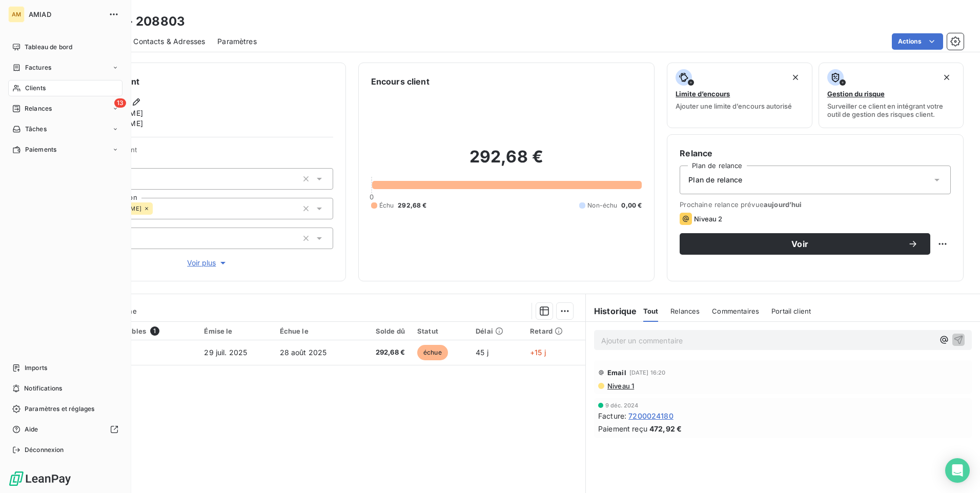 Image resolution: width=980 pixels, height=493 pixels. Describe the element at coordinates (891, 110) in the screenshot. I see `span: Surveiller ce client en intégrant votre outil de gestion des risques client.` at that location.